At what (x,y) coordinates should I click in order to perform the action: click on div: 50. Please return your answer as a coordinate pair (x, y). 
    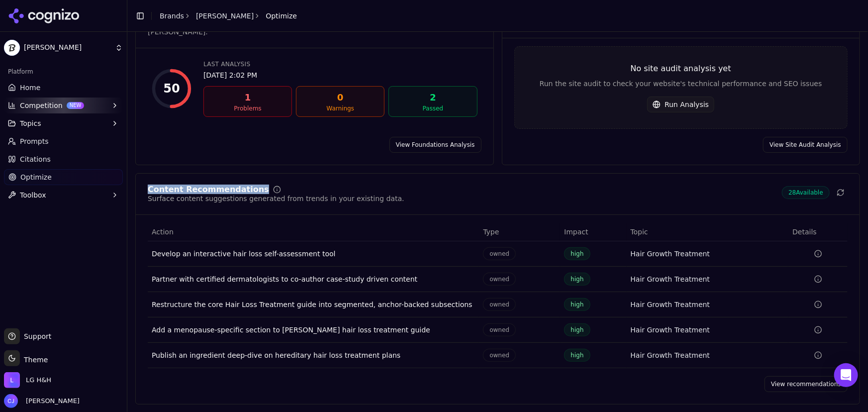
    Looking at the image, I should click on (171, 89).